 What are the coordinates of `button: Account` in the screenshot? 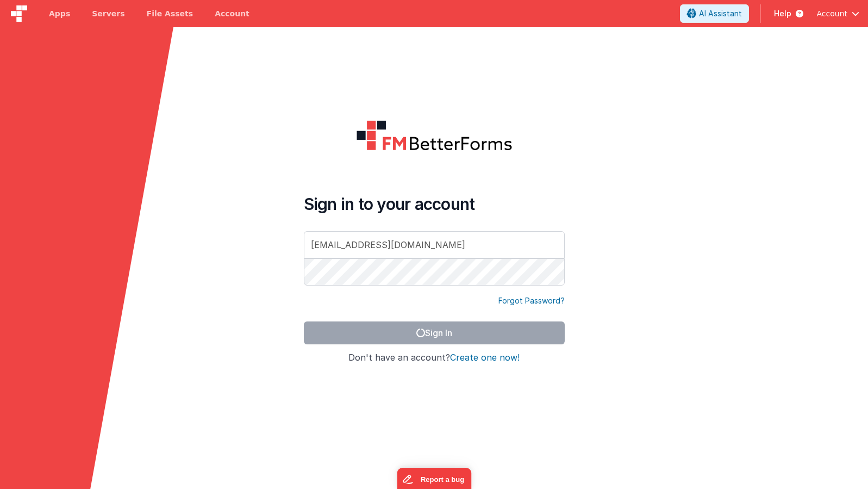 It's located at (837, 14).